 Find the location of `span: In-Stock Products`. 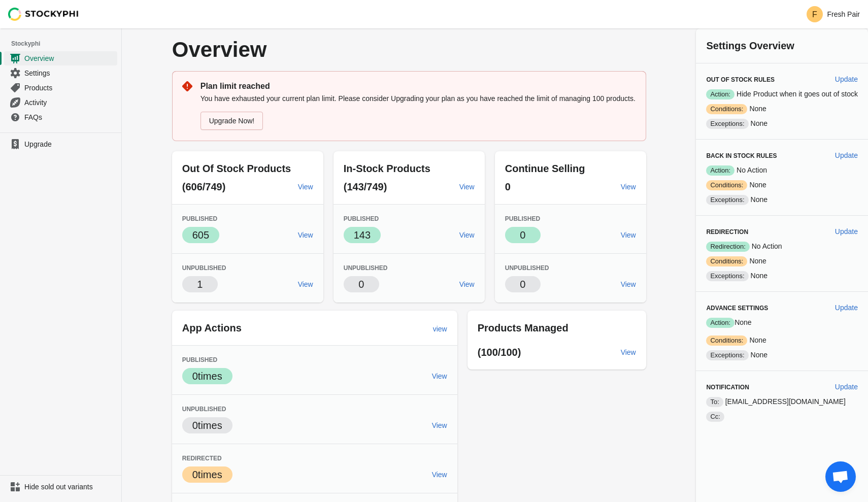

span: In-Stock Products is located at coordinates (387, 169).